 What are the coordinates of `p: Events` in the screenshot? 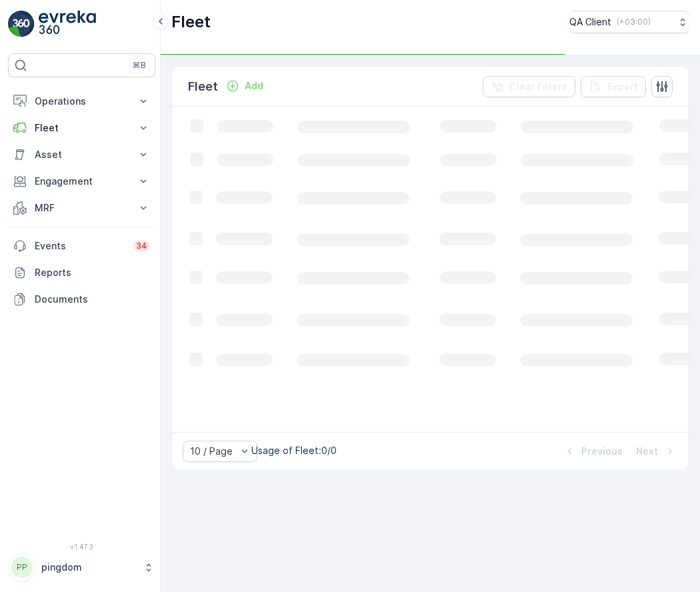 It's located at (80, 246).